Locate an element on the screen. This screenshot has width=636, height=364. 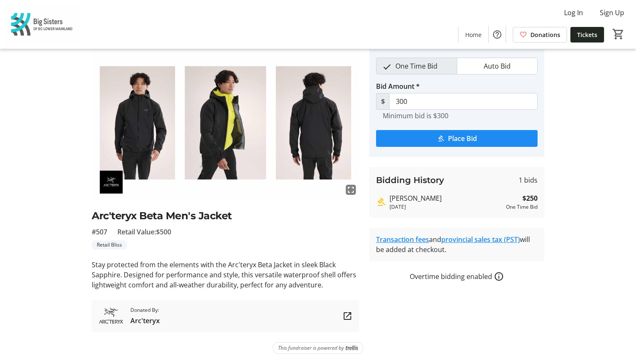
span: This fundraiser is powered by is located at coordinates (311, 347).